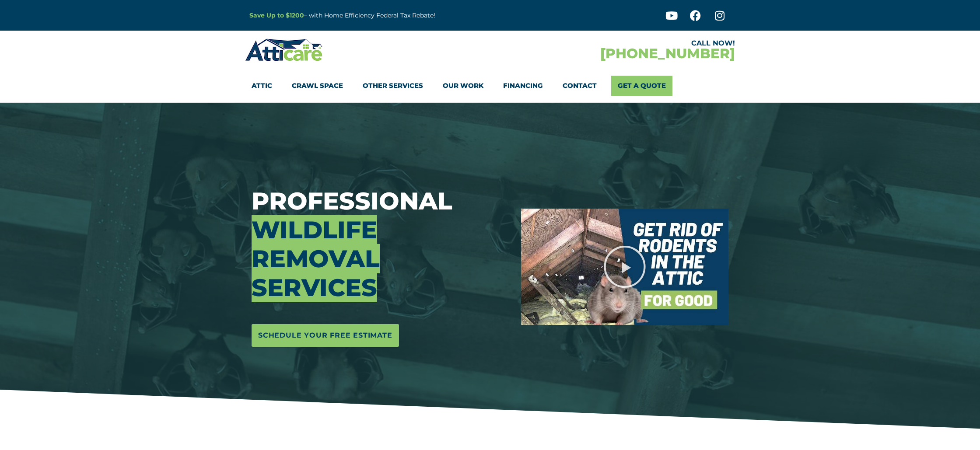 The height and width of the screenshot is (450, 980). I want to click on h3: Professional, so click(380, 245).